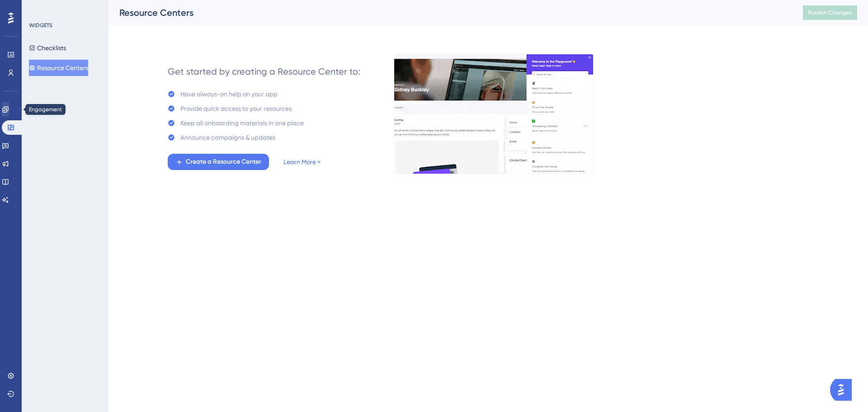  Describe the element at coordinates (450, 12) in the screenshot. I see `div: Resource Centers` at that location.